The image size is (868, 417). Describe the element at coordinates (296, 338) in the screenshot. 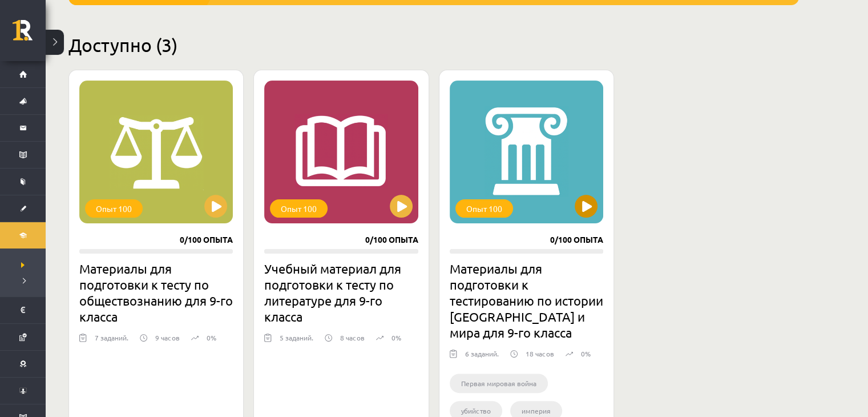

I see `font: 5 заданий.` at that location.